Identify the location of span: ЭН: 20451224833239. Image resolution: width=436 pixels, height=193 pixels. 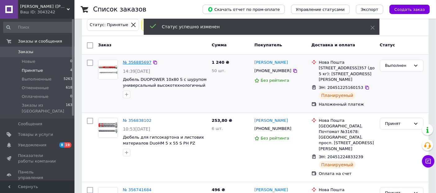
(341, 156).